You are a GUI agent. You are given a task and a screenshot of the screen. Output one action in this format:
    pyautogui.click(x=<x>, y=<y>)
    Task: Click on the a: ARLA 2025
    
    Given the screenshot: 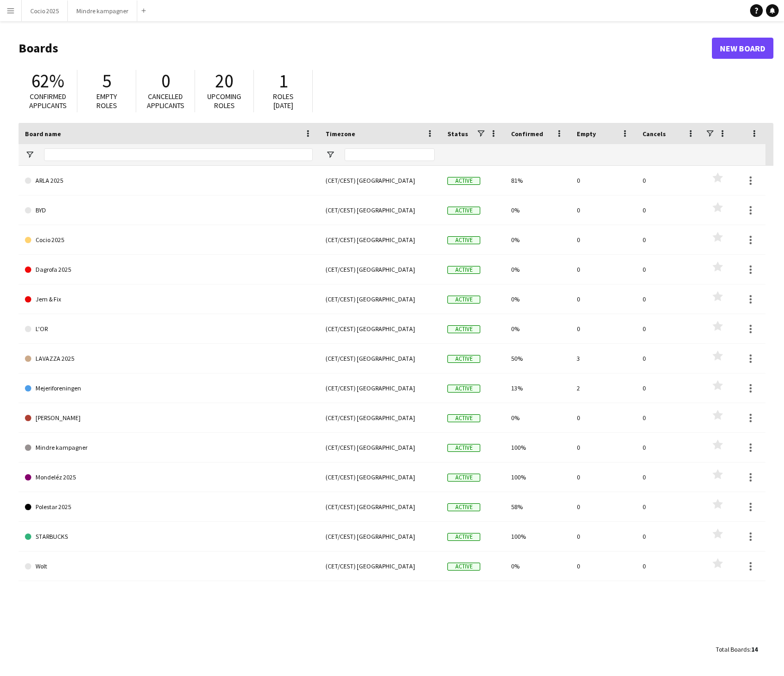 What is the action you would take?
    pyautogui.click(x=168, y=181)
    